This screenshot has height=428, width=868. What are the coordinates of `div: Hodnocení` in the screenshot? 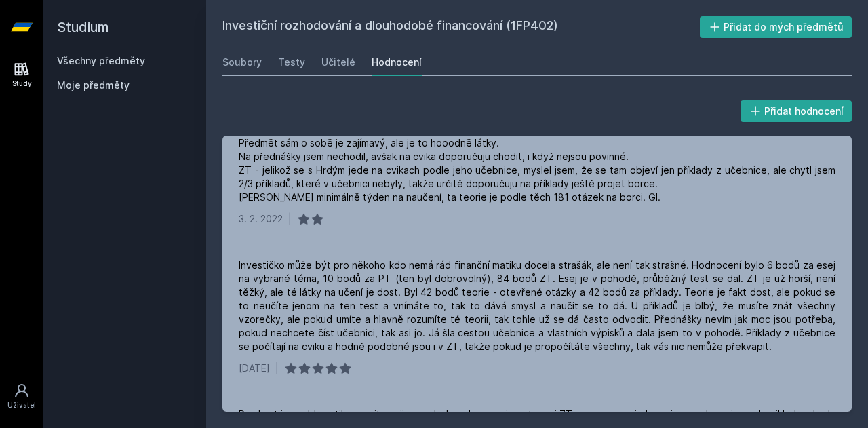 It's located at (397, 63).